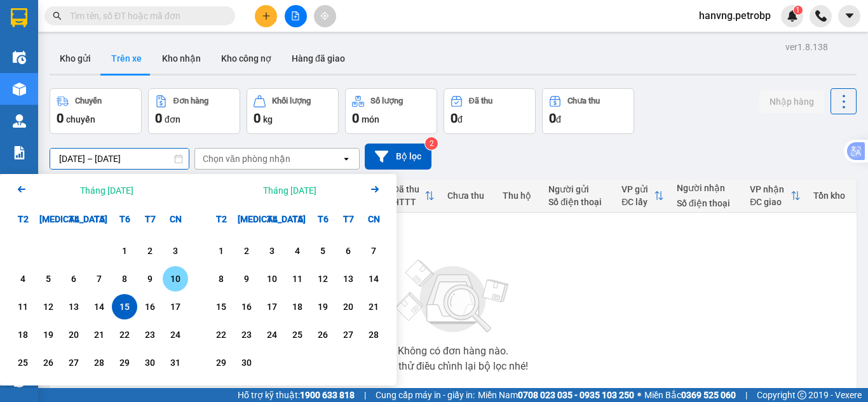 The image size is (868, 402). What do you see at coordinates (637, 202) in the screenshot?
I see `div: ĐC lấy` at bounding box center [637, 202].